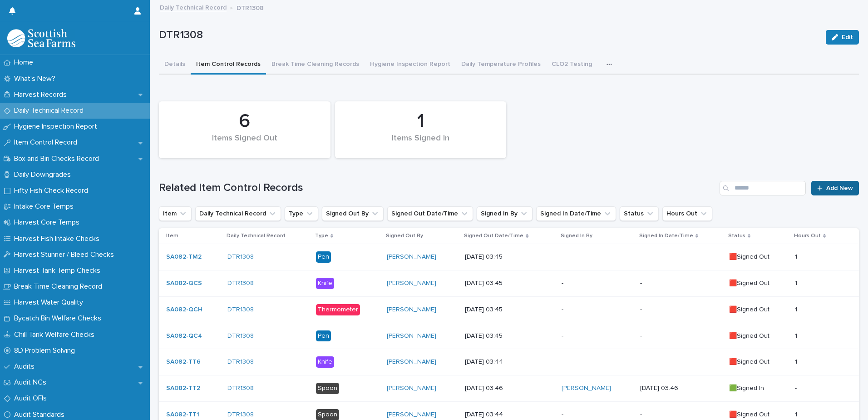 The image size is (868, 420). Describe the element at coordinates (228, 65) in the screenshot. I see `button: Item Control Records` at that location.